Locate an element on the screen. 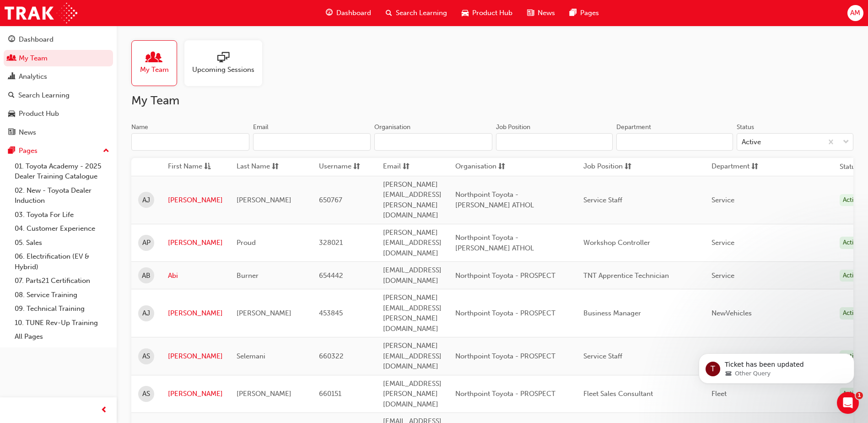  span: Business Manager is located at coordinates (612, 313).